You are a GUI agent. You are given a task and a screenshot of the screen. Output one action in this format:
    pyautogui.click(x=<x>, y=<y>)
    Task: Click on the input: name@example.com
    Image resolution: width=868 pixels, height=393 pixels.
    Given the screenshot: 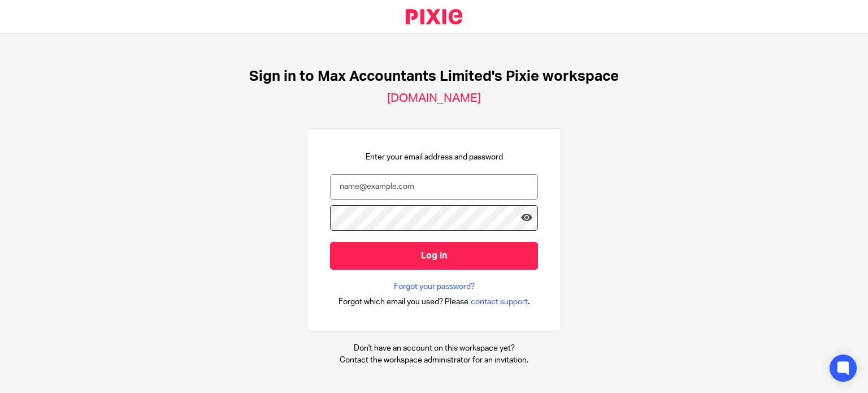 What is the action you would take?
    pyautogui.click(x=434, y=187)
    